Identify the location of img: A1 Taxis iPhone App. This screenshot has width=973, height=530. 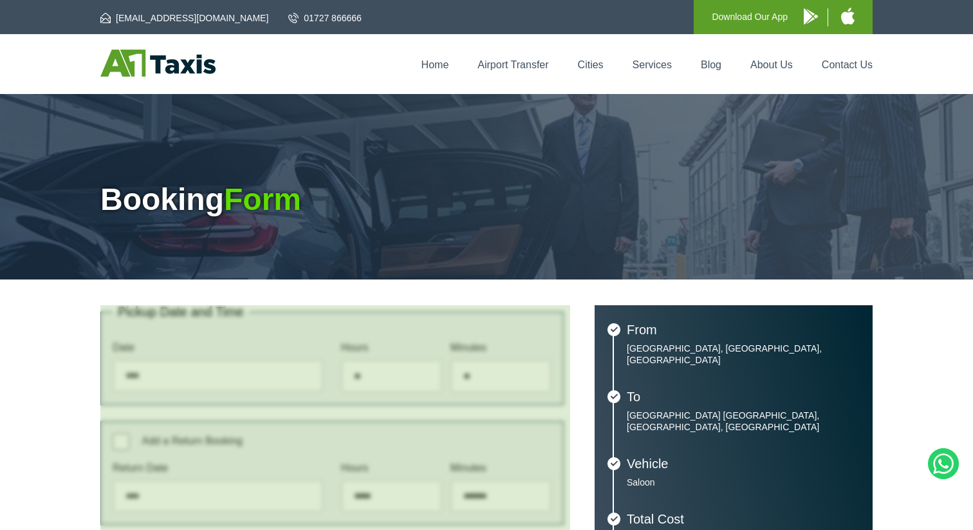
(847, 16).